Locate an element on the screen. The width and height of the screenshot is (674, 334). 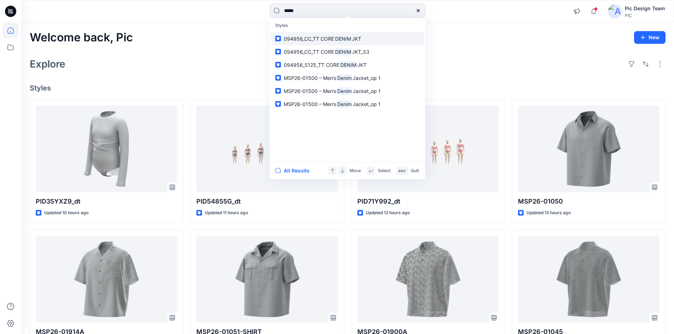
span: JKT_S3 is located at coordinates (360, 52).